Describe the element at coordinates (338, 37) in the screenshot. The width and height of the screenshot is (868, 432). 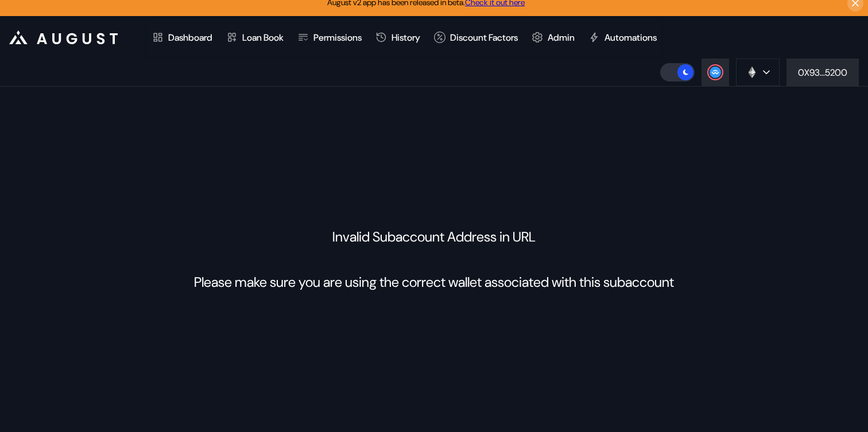
I see `div: Permissions` at that location.